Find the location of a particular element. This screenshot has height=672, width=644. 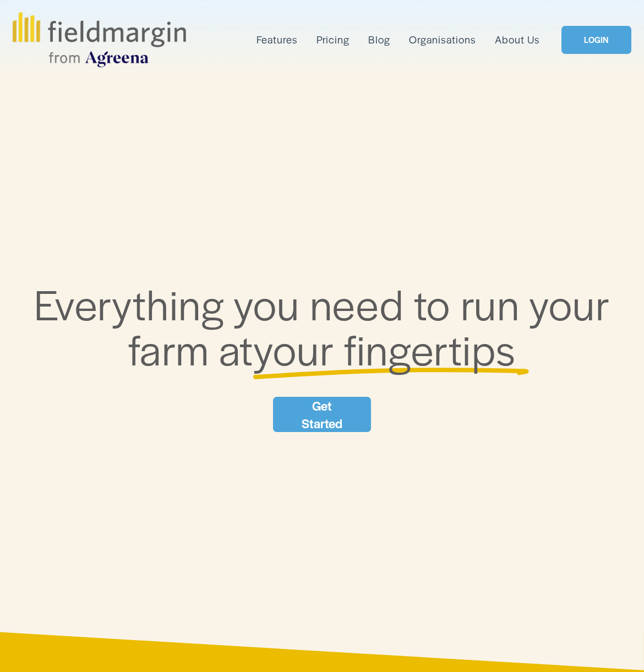

span: Features is located at coordinates (277, 40).